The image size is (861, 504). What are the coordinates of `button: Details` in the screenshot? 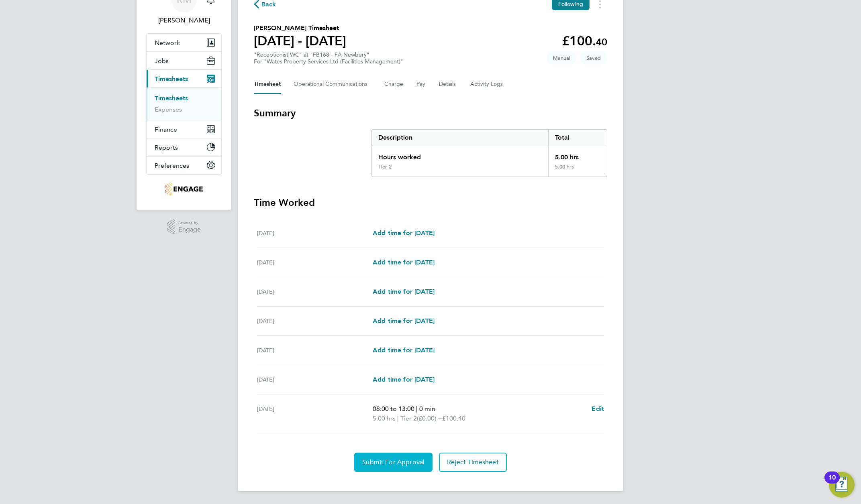 It's located at (448, 84).